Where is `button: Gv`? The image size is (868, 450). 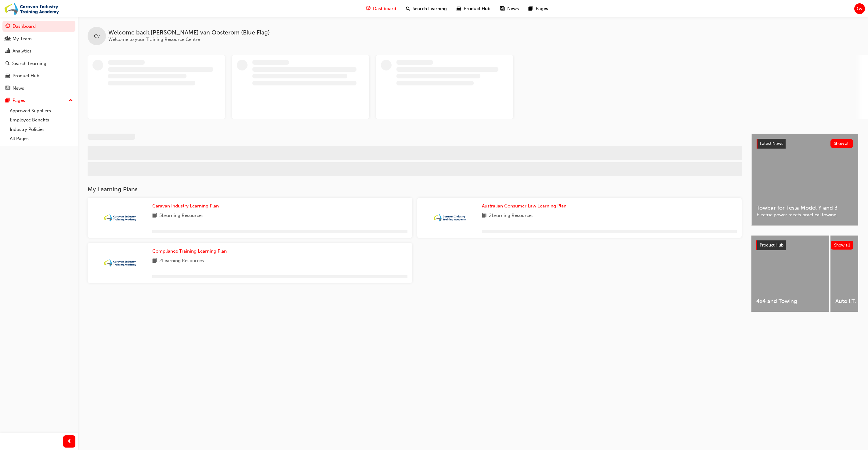
button: Gv is located at coordinates (859, 8).